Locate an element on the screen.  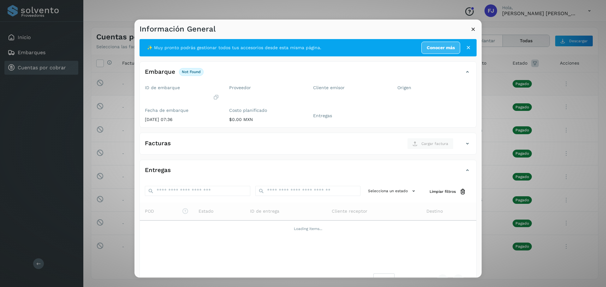
p: not found is located at coordinates (191, 72).